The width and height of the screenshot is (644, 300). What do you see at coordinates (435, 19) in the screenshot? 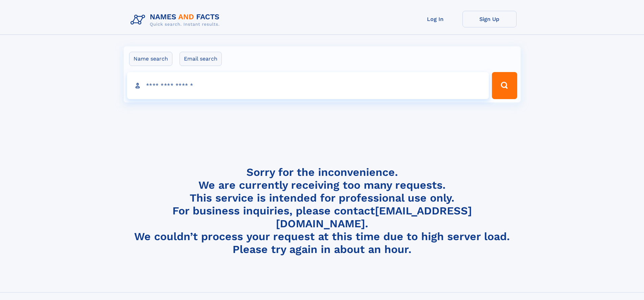
I see `a: Log In` at bounding box center [435, 19].